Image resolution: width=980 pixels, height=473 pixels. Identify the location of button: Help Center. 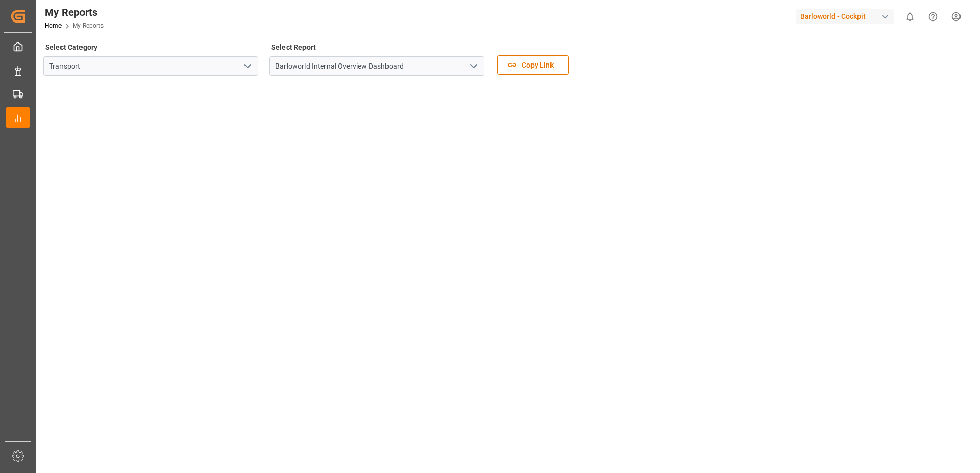
(933, 16).